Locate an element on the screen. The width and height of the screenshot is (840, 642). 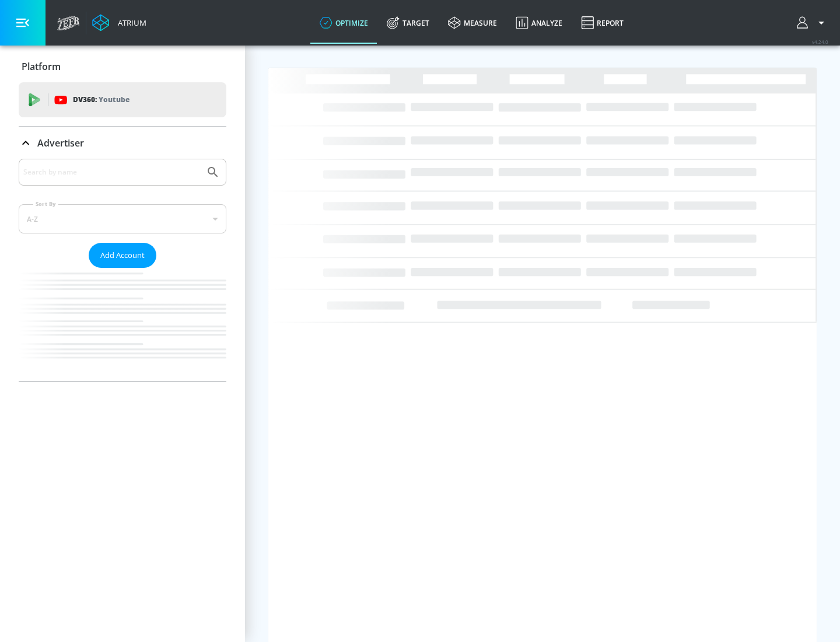
p: Platform is located at coordinates (41, 67).